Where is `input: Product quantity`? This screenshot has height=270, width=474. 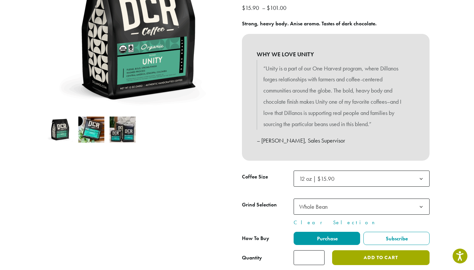 input: Product quantity is located at coordinates (309, 257).